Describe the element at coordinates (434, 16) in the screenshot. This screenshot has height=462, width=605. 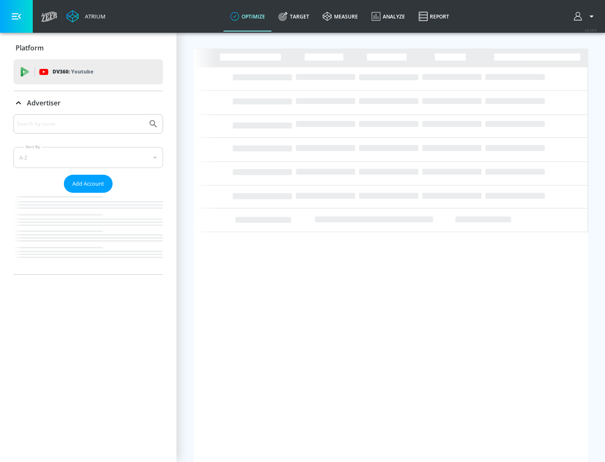
I see `a: Report` at that location.